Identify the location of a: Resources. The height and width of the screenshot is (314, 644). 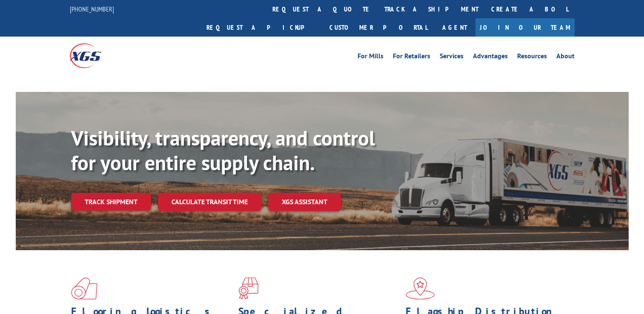
(532, 57).